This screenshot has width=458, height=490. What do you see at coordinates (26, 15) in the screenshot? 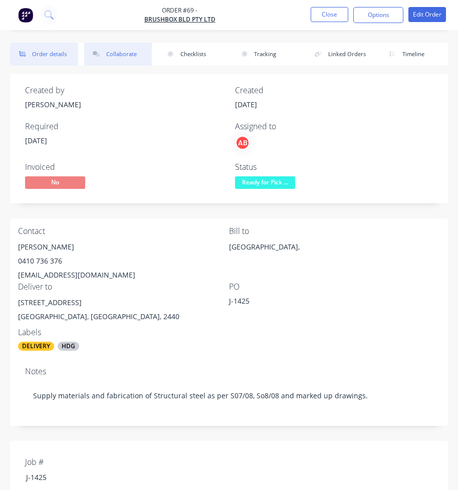
I see `img: Factory` at bounding box center [26, 15].